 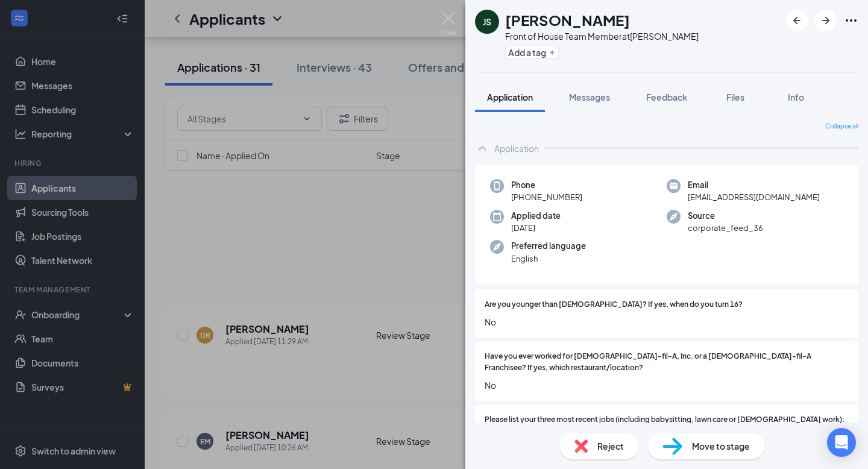 I want to click on div: Application, so click(x=517, y=148).